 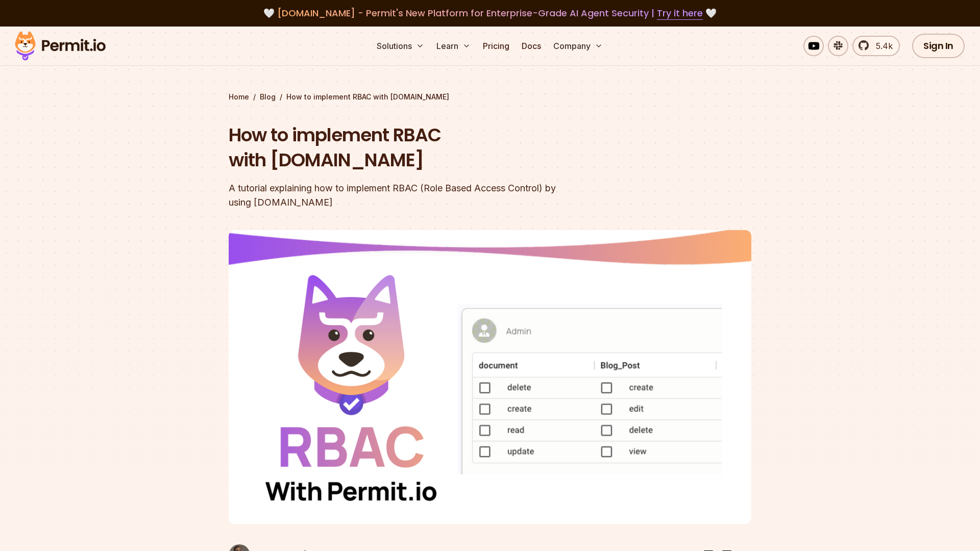 I want to click on a: Blog, so click(x=267, y=97).